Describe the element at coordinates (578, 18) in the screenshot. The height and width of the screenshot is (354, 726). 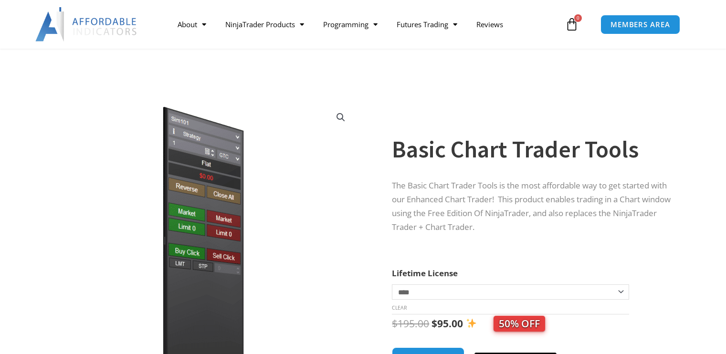
I see `span: 0` at that location.